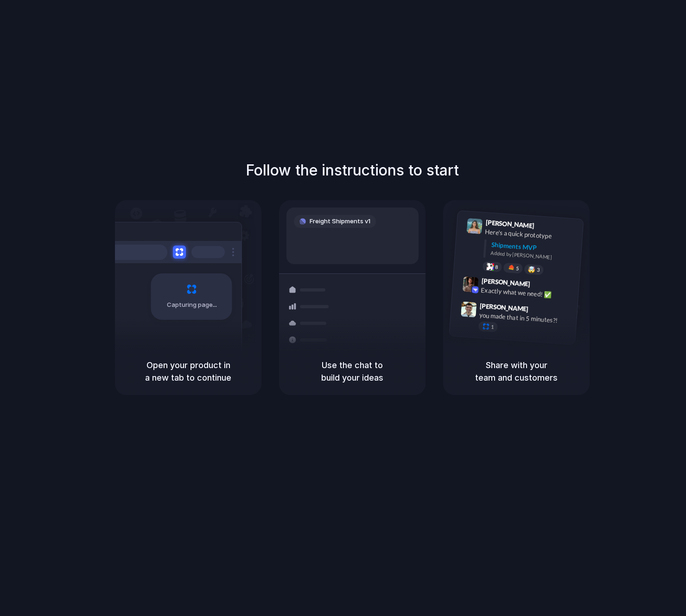 The image size is (686, 616). I want to click on div: you made that in 5 minutes?!, so click(525, 318).